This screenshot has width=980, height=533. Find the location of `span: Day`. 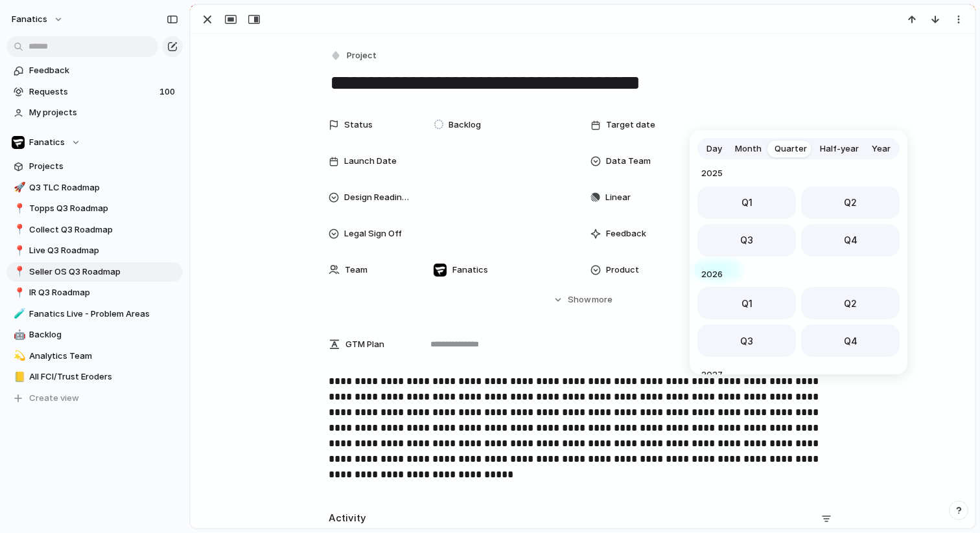

span: Day is located at coordinates (714, 149).